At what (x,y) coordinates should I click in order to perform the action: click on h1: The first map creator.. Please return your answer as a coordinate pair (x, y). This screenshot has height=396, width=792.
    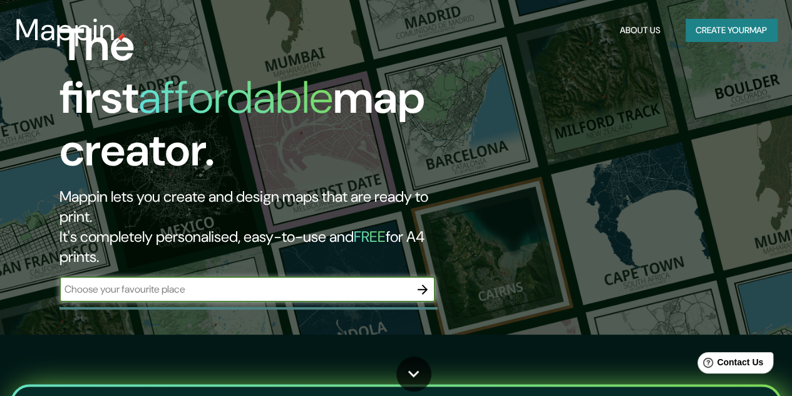
    Looking at the image, I should click on (257, 103).